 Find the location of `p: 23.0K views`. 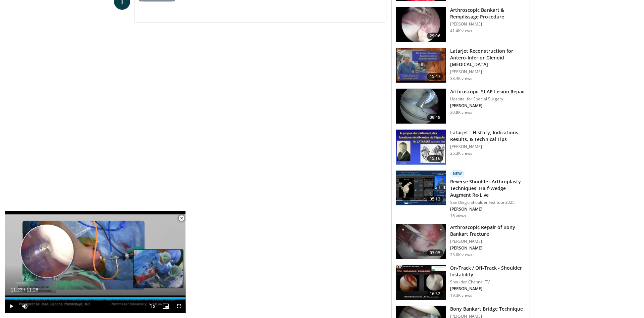

p: 23.0K views is located at coordinates (461, 255).